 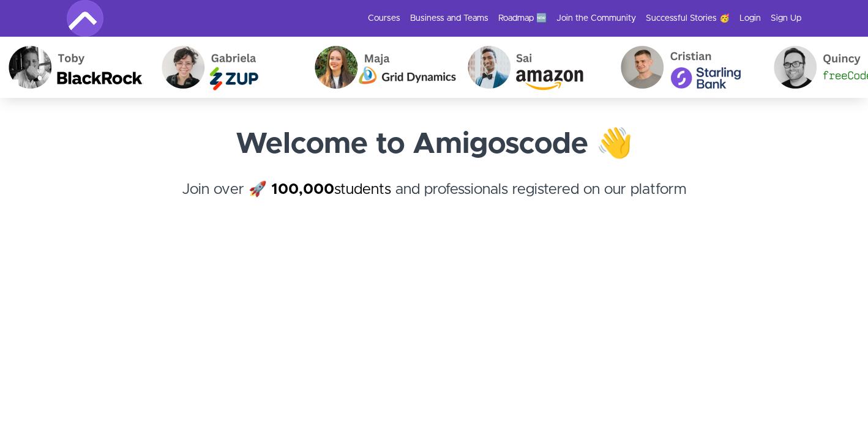 I want to click on a: Sign Up, so click(x=786, y=18).